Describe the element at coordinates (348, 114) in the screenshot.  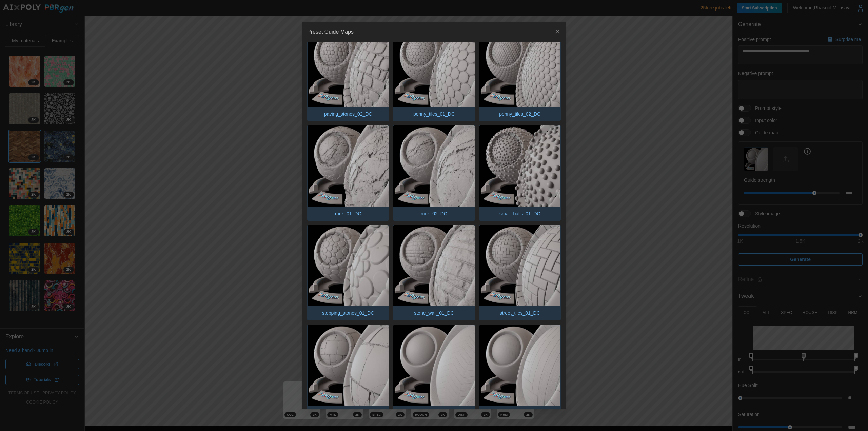
I see `p: paving_stones_02_DC` at that location.